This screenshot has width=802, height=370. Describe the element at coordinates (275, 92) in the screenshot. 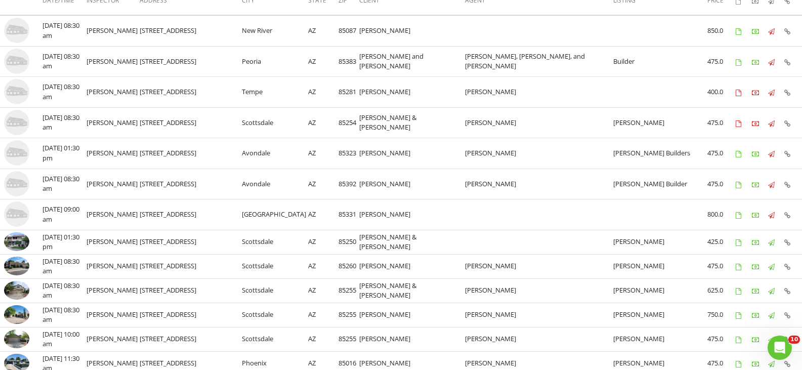

I see `td: Tempe` at that location.